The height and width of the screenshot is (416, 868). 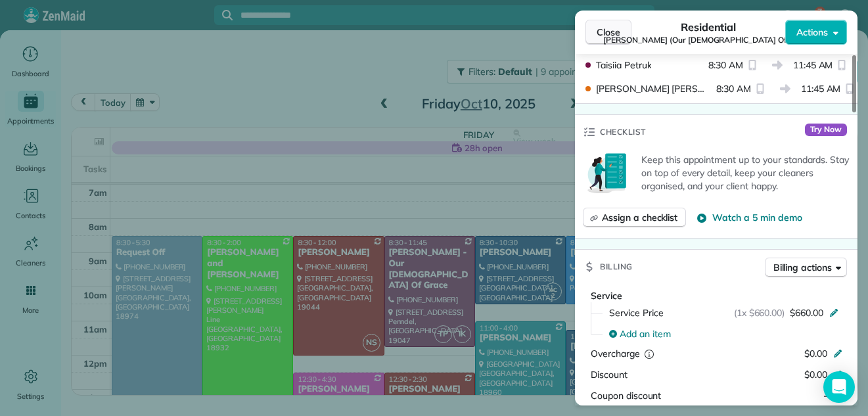 What do you see at coordinates (813, 32) in the screenshot?
I see `span: Actions` at bounding box center [813, 32].